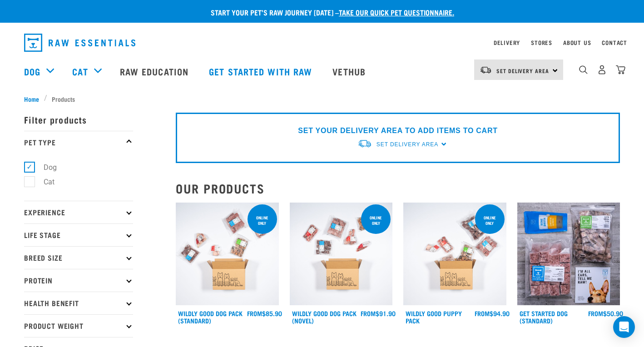  What do you see at coordinates (79, 280) in the screenshot?
I see `p: Protein` at bounding box center [79, 280].